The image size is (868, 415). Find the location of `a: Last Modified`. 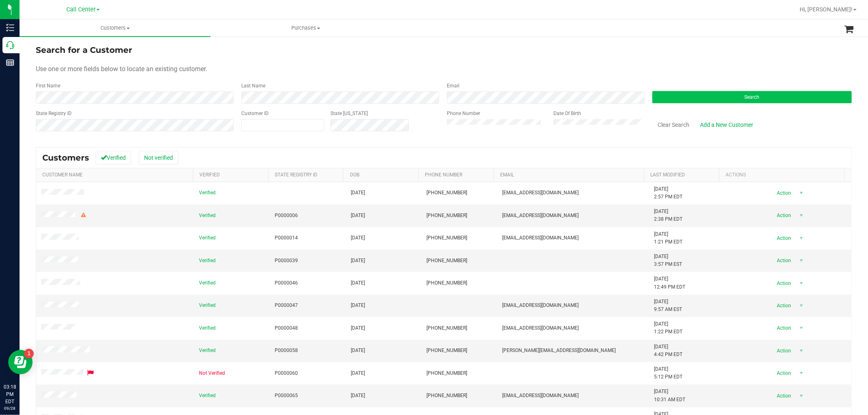

a: Last Modified is located at coordinates (668, 175).